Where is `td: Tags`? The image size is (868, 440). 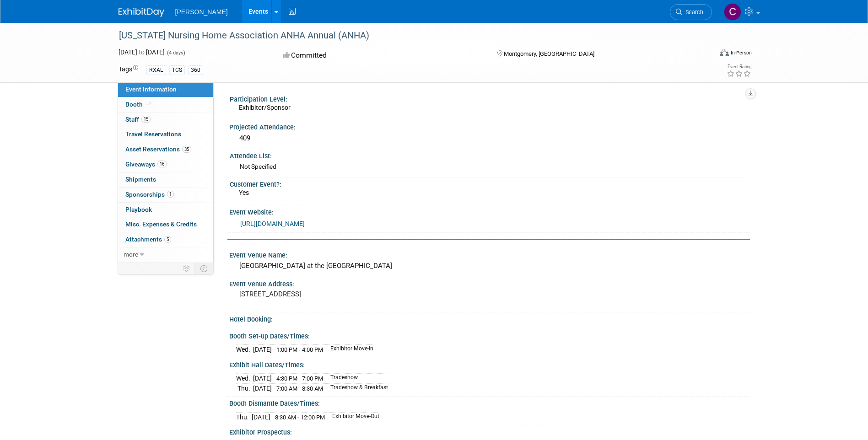
td: Tags is located at coordinates (128, 70).